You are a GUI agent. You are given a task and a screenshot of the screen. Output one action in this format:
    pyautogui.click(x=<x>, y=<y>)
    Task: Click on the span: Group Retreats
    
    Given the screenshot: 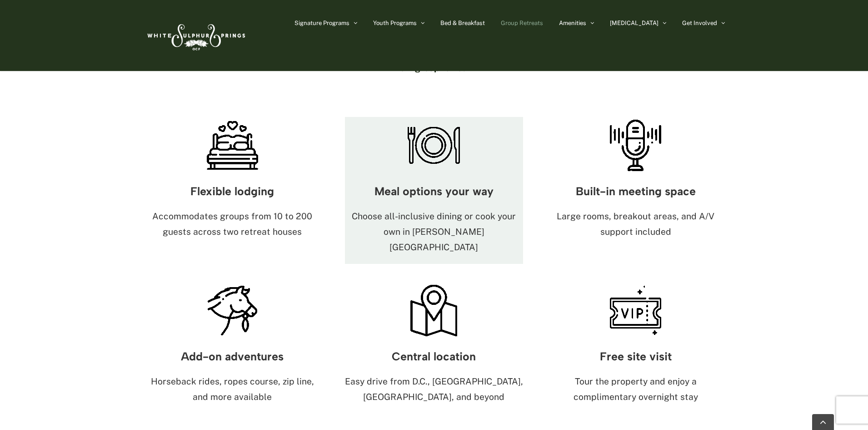 What is the action you would take?
    pyautogui.click(x=522, y=23)
    